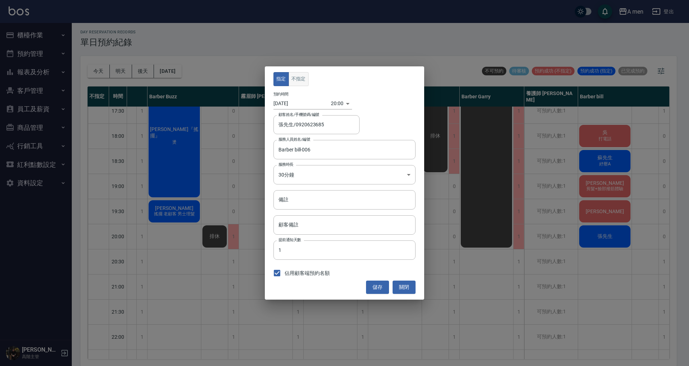  I want to click on button: 關閉, so click(404, 287).